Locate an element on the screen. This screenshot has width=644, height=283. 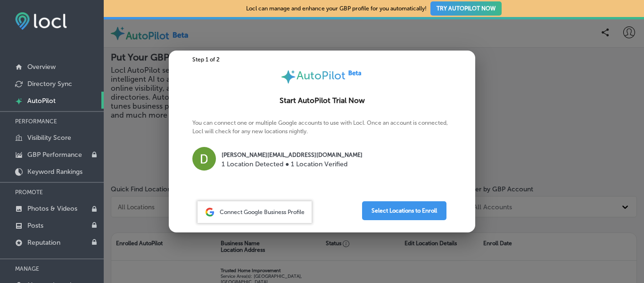
p: Directory Sync is located at coordinates (50, 83).